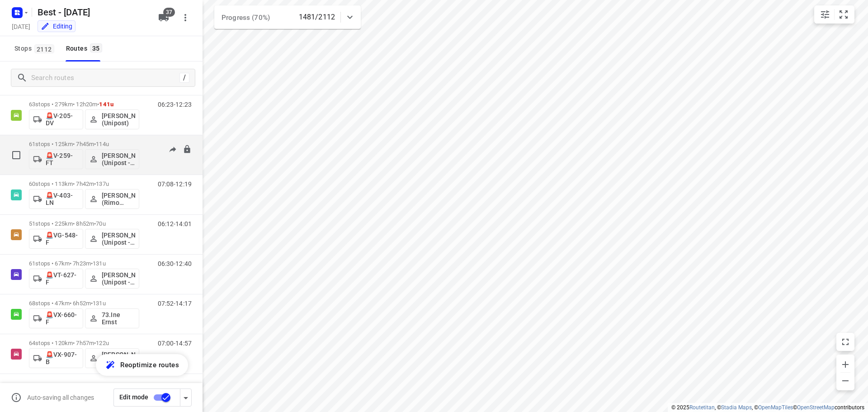  What do you see at coordinates (62, 199) in the screenshot?
I see `p: 🚨V-403-LN` at bounding box center [62, 199].